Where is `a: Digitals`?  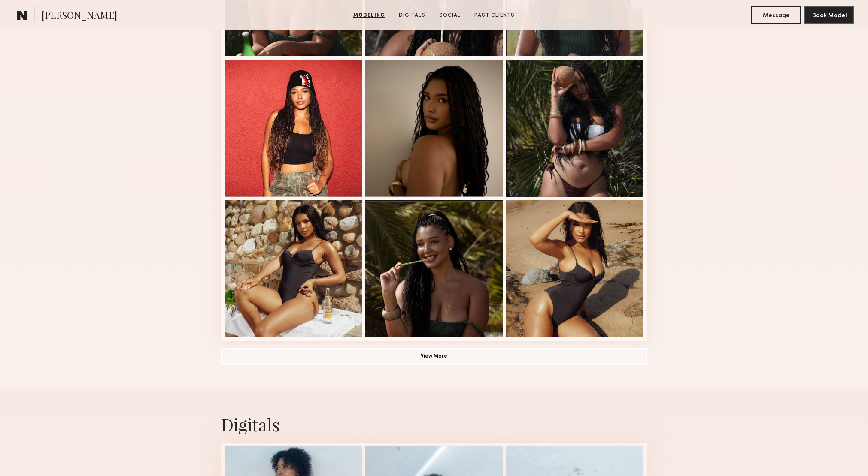 a: Digitals is located at coordinates (412, 15).